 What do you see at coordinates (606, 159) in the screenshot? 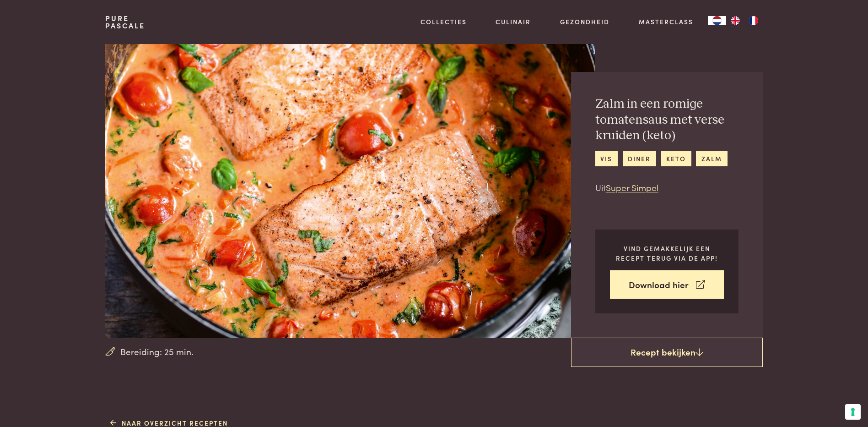
I see `a: vis` at bounding box center [606, 159].